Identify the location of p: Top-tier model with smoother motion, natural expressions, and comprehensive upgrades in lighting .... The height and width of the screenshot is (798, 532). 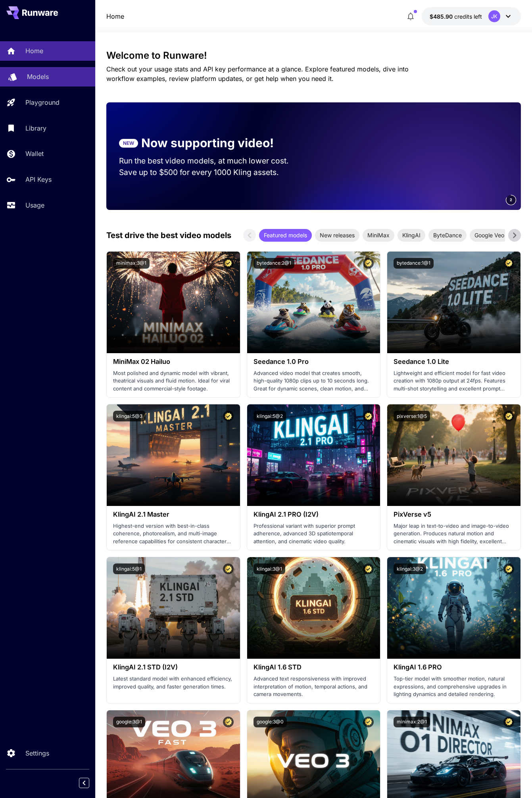
(454, 686).